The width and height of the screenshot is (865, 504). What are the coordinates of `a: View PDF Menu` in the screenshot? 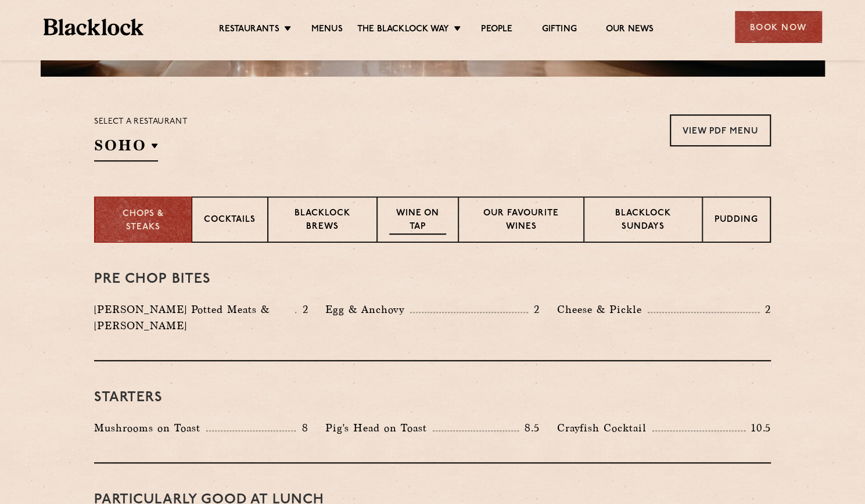 It's located at (720, 130).